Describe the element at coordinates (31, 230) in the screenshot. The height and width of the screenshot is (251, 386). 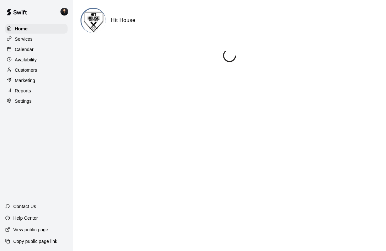
I see `p: View public page` at that location.